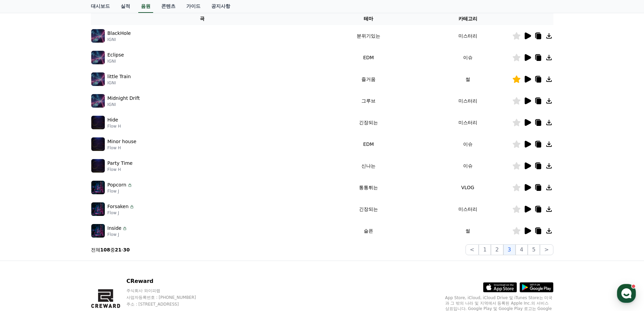 The width and height of the screenshot is (644, 311). I want to click on p: 전체 중 -, so click(110, 250).